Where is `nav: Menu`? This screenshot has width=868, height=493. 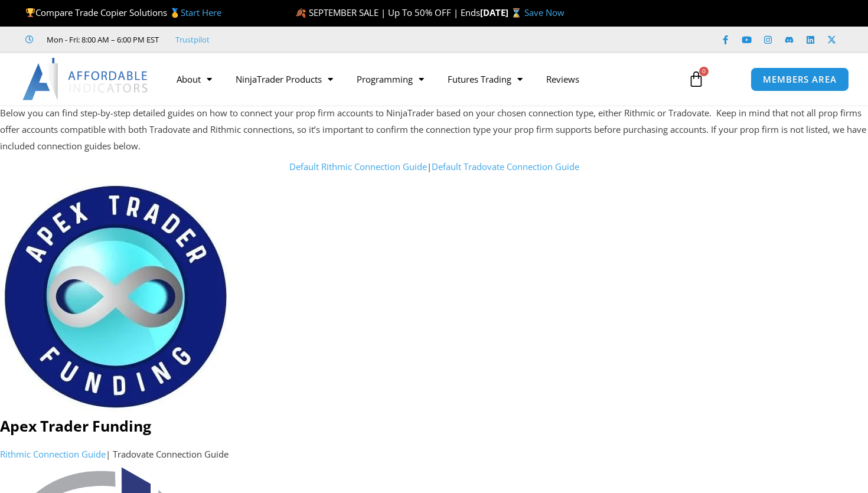
nav: Menu is located at coordinates (421, 79).